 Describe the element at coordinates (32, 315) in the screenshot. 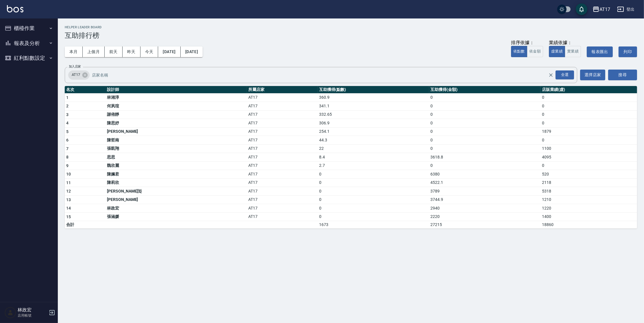

I see `p: 店用帳號` at that location.